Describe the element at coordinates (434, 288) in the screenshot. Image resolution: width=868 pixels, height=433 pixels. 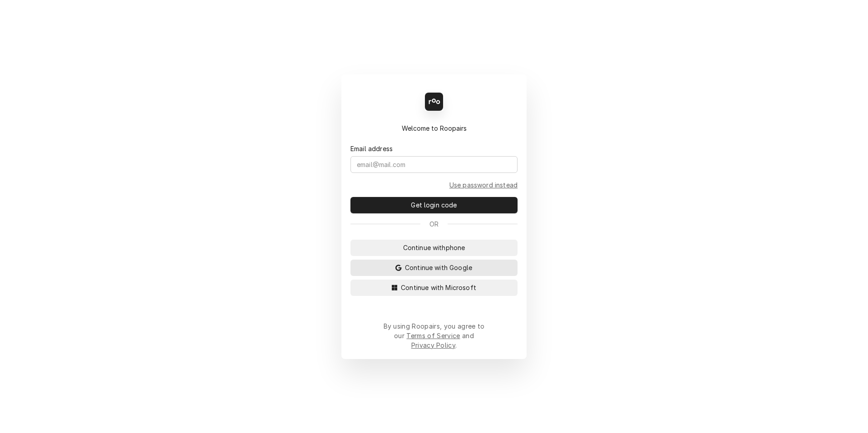
I see `button: Continue with Microsoft` at that location.